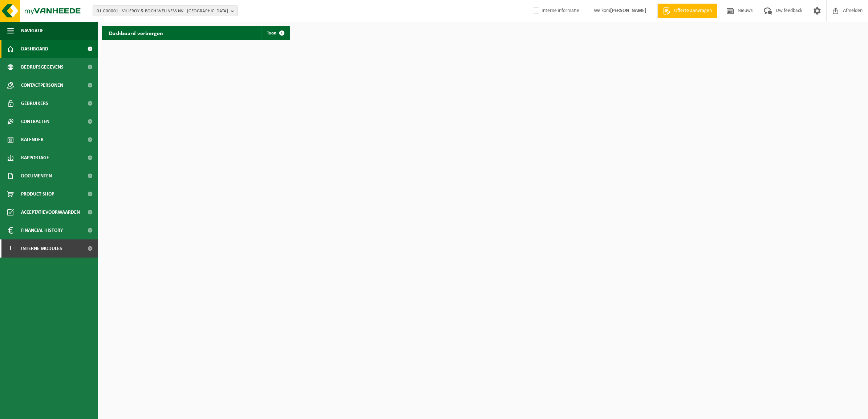 The width and height of the screenshot is (868, 419). What do you see at coordinates (37, 176) in the screenshot?
I see `span: Documenten` at bounding box center [37, 176].